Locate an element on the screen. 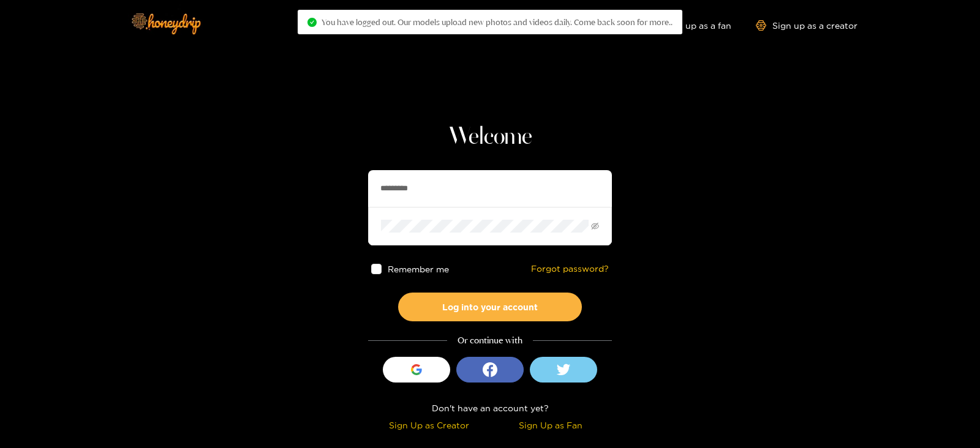 The height and width of the screenshot is (448, 980). div: Or continue with is located at coordinates (490, 341).